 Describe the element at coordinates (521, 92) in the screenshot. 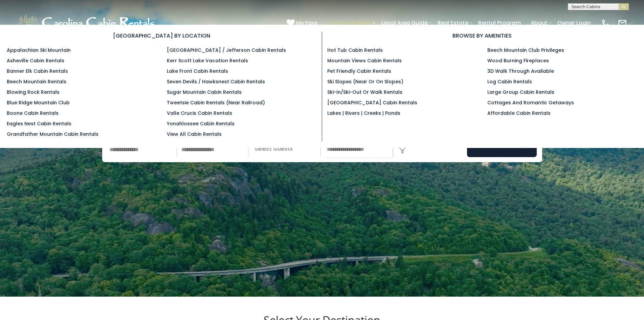

I see `a: Large Group Cabin Rentals` at that location.